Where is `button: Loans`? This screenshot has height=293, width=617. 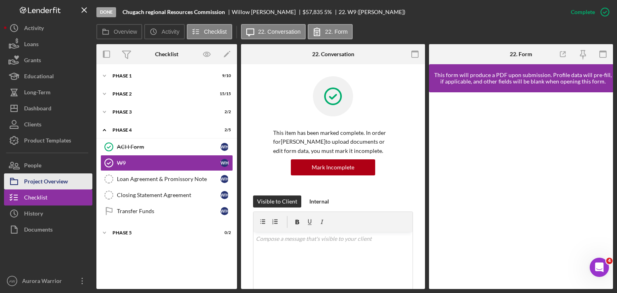 button: Loans is located at coordinates (48, 44).